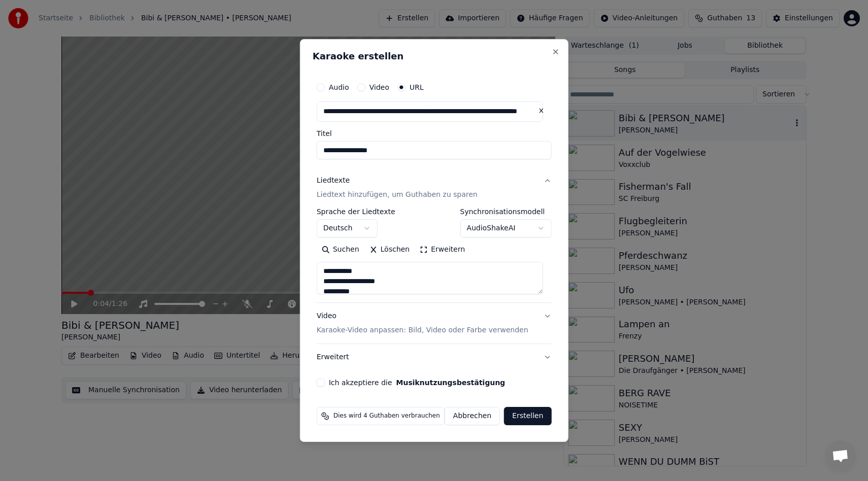 The width and height of the screenshot is (868, 481). What do you see at coordinates (423, 323) in the screenshot?
I see `div: Video` at bounding box center [423, 323].